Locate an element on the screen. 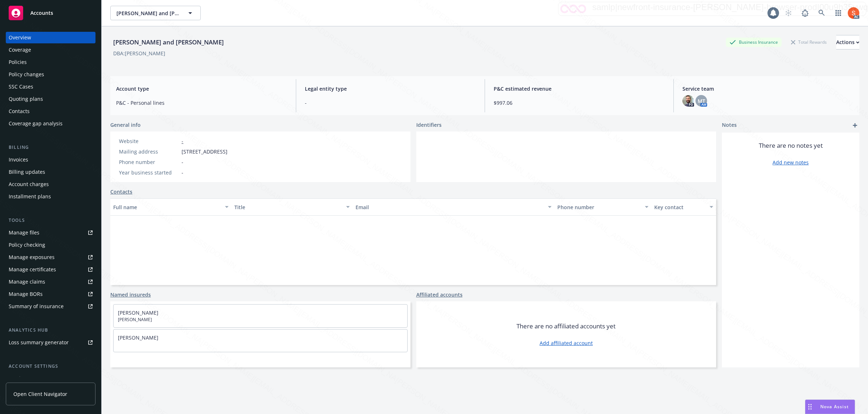 This screenshot has height=414, width=868. span: Open Client Navigator is located at coordinates (40, 394).